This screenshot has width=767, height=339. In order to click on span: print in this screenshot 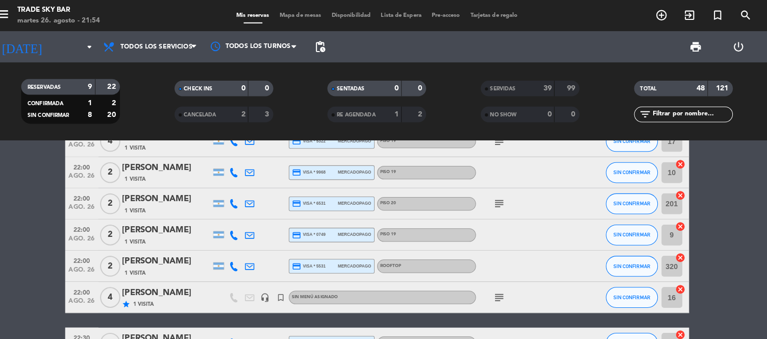, I will do `click(696, 46)`.